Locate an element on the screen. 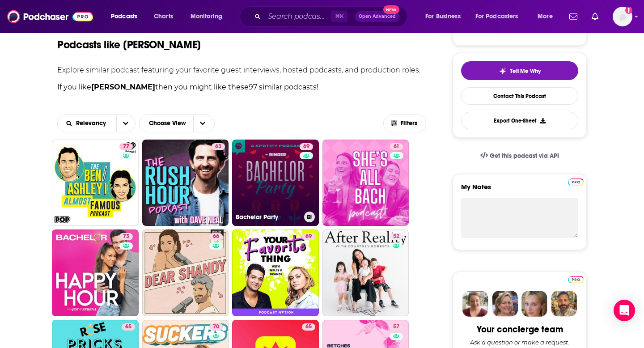  h2: Choose View is located at coordinates (180, 123).